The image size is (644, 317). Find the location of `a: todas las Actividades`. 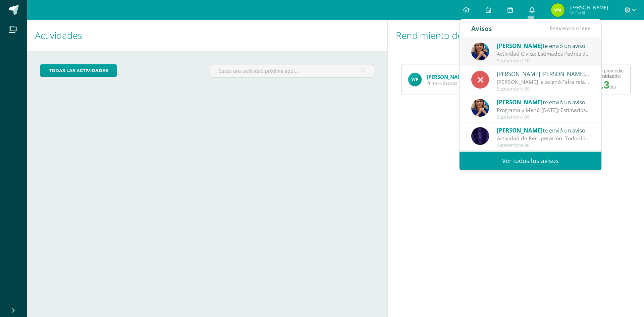

a: todas las Actividades is located at coordinates (79, 70).